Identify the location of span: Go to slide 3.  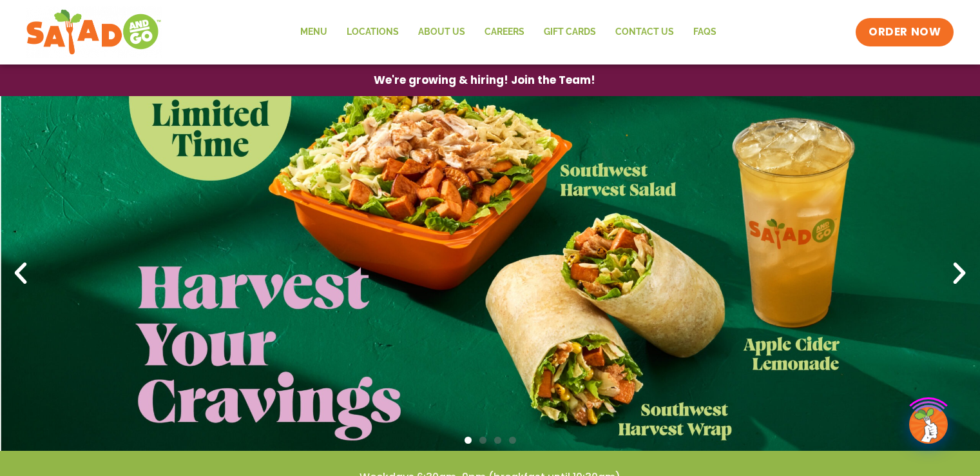
(498, 440).